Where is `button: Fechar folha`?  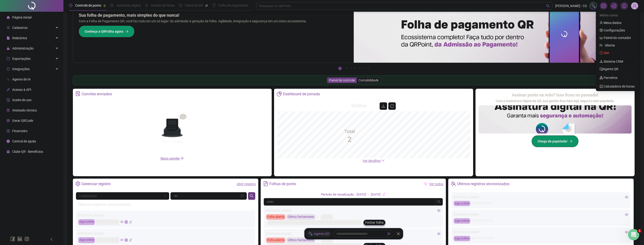
button: Fechar folha is located at coordinates (375, 223).